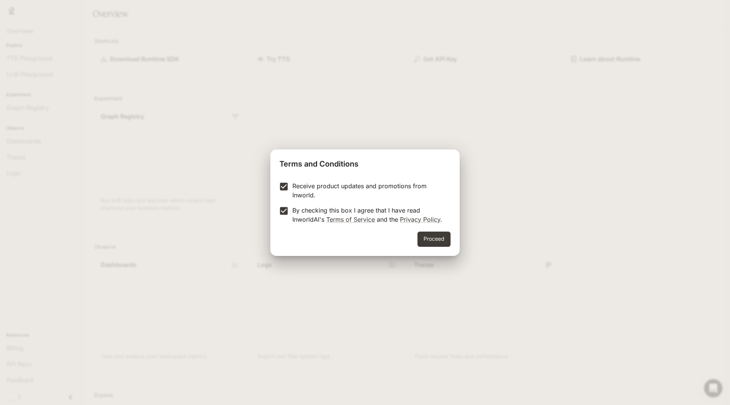 The height and width of the screenshot is (405, 730). Describe the element at coordinates (420, 219) in the screenshot. I see `a: Privacy Policy` at that location.